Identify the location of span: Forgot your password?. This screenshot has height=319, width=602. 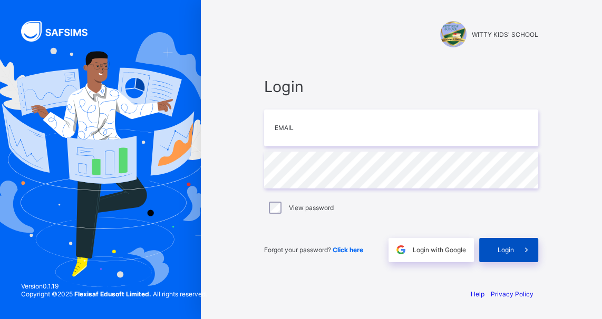
(313, 250).